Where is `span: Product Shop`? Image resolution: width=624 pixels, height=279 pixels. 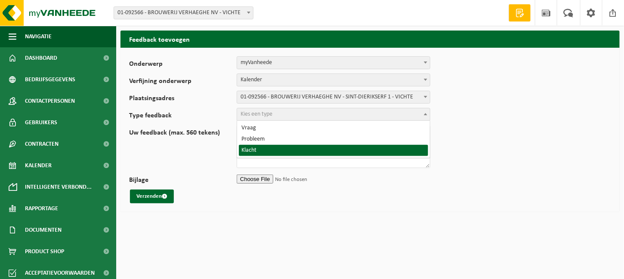
span: Product Shop is located at coordinates (44, 252).